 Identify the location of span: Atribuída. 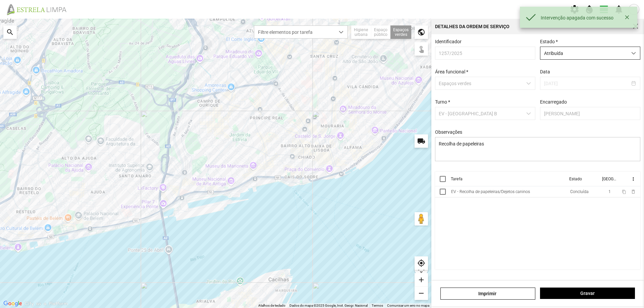
(584, 53).